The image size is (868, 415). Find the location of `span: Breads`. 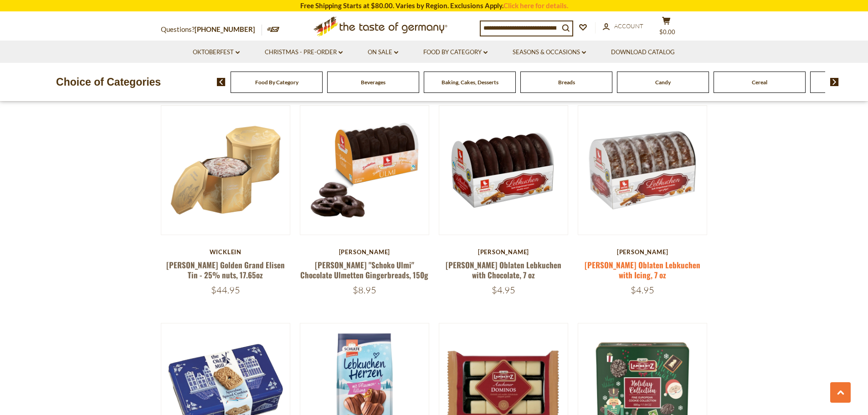

span: Breads is located at coordinates (566, 82).